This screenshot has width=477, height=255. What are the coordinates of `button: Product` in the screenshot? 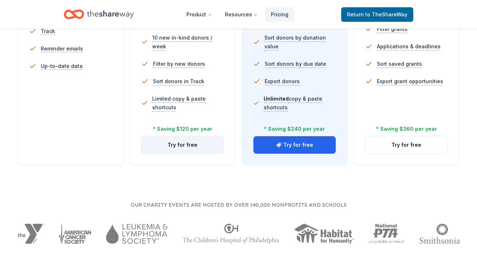 It's located at (199, 15).